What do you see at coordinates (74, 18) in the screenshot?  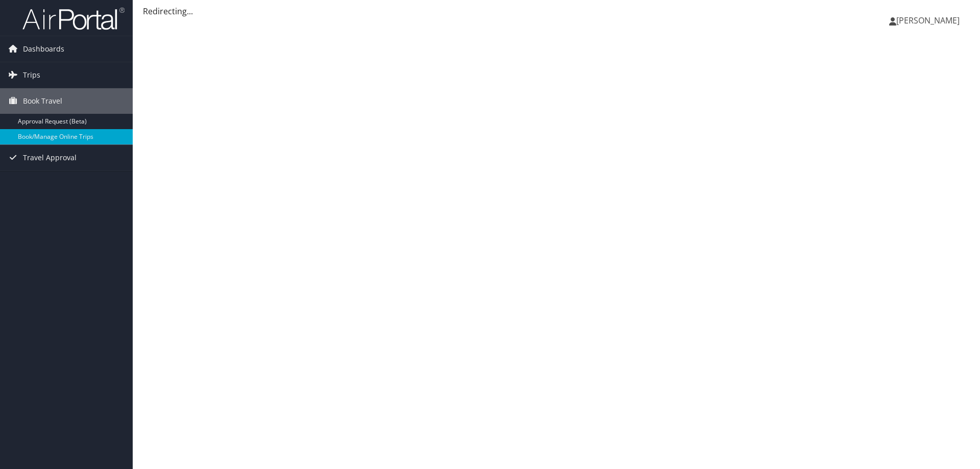 I see `img: airportal-logo.png` at bounding box center [74, 18].